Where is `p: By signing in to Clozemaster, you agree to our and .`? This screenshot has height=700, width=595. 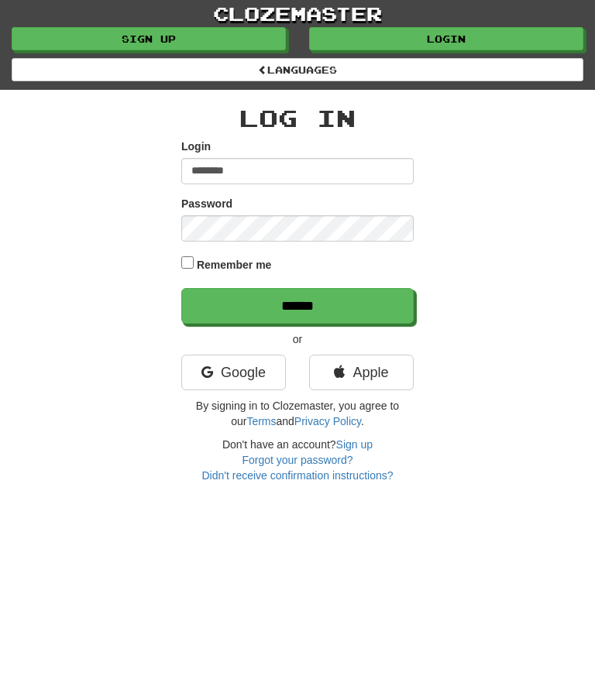
p: By signing in to Clozemaster, you agree to our and . is located at coordinates (298, 414).